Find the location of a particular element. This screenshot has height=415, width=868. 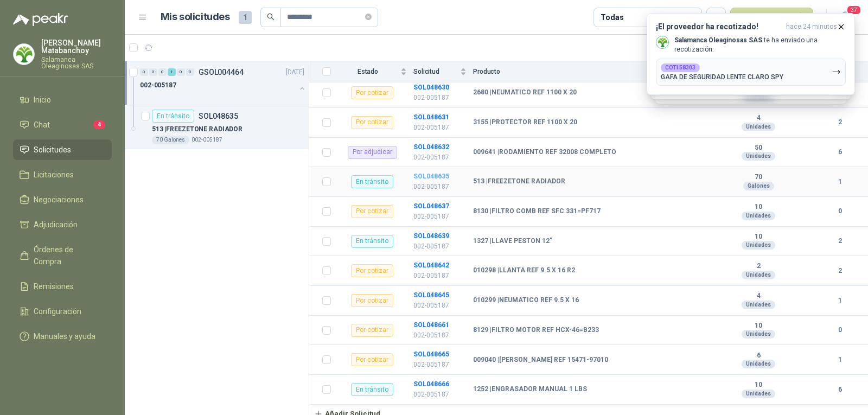

b: SOL048632 is located at coordinates (431, 147).